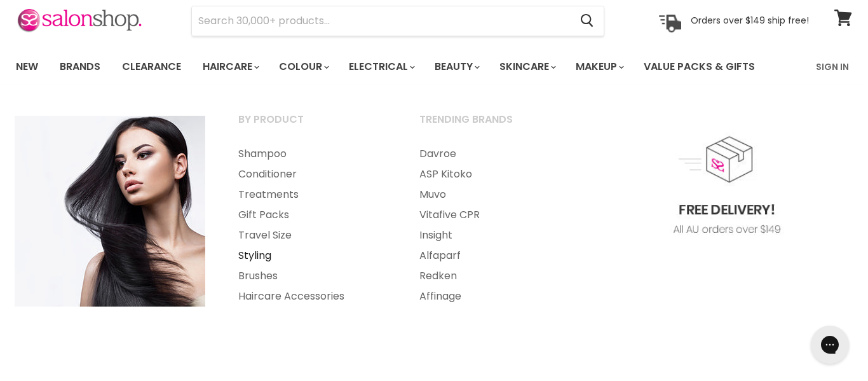  I want to click on a: Colour, so click(303, 67).